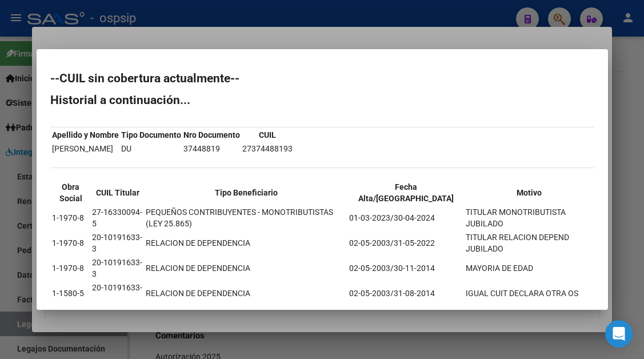 Image resolution: width=644 pixels, height=359 pixels. What do you see at coordinates (151, 135) in the screenshot?
I see `th: Tipo Documento` at bounding box center [151, 135].